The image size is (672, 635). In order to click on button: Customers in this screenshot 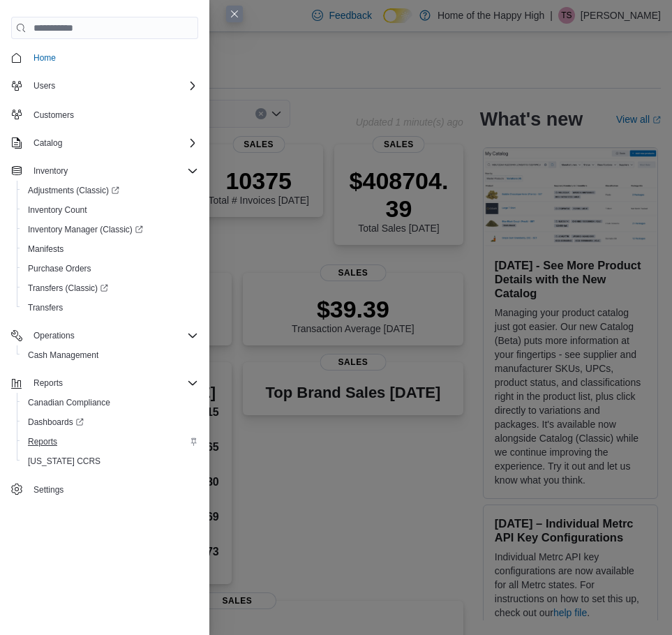, I will do `click(105, 114)`.